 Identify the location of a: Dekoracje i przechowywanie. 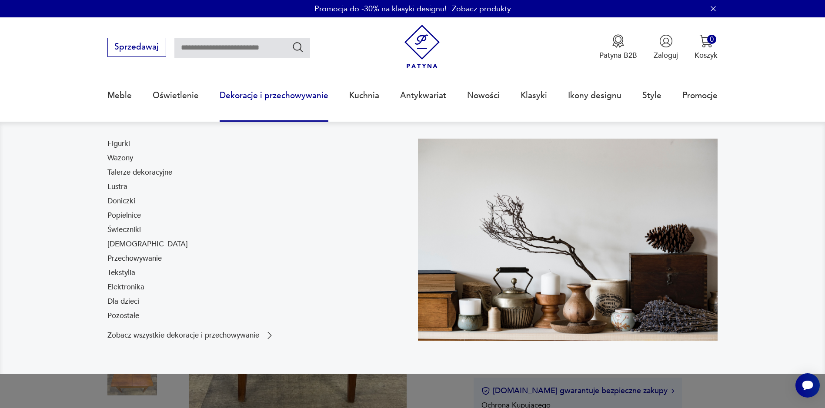
(274, 96).